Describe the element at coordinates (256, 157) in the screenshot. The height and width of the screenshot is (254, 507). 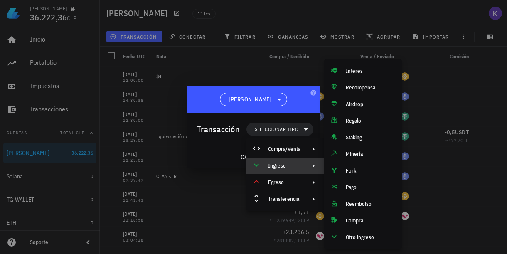
I see `span: cancelar` at that location.